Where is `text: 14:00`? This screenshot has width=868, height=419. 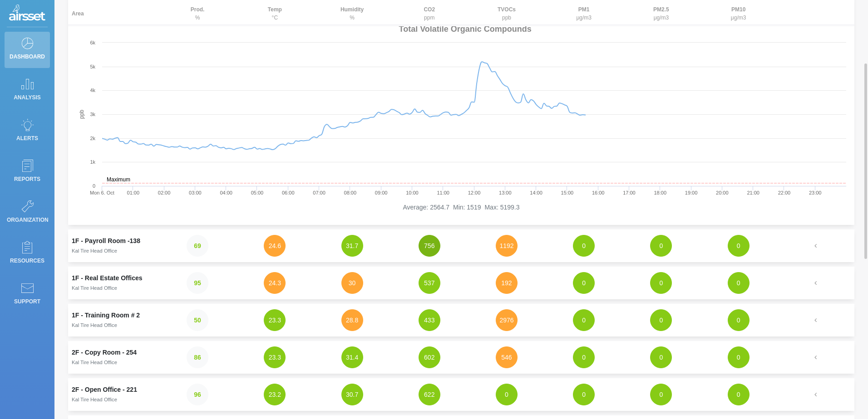
text: 14:00 is located at coordinates (536, 193).